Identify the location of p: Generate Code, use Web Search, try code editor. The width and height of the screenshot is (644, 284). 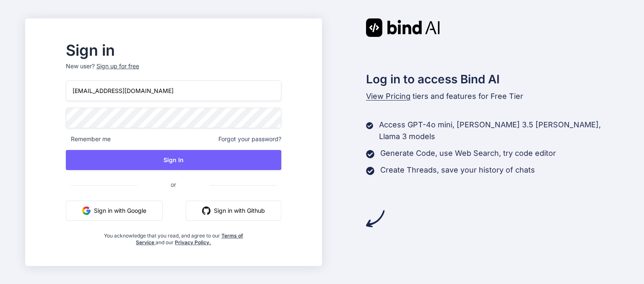
(468, 153).